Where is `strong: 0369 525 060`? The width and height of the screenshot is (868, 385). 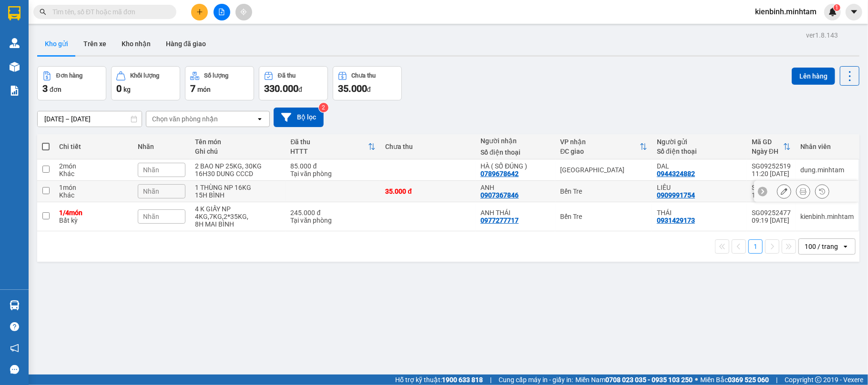 strong: 0369 525 060 is located at coordinates (748, 380).